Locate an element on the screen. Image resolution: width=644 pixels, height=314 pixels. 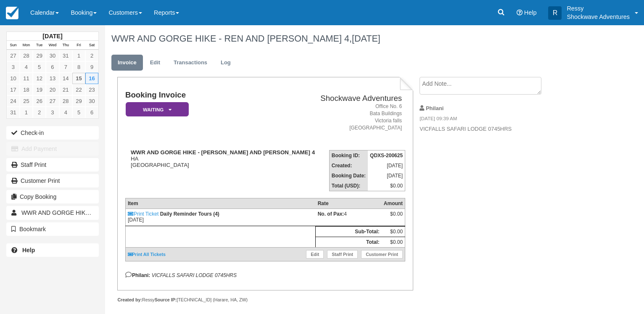
th: Sub-Total: is located at coordinates (348, 232).